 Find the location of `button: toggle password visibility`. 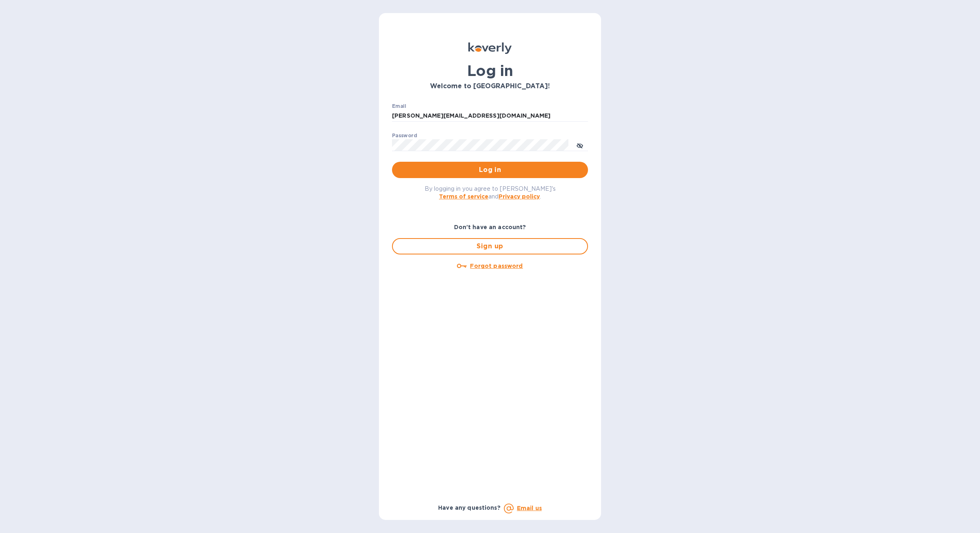

button: toggle password visibility is located at coordinates (580, 145).